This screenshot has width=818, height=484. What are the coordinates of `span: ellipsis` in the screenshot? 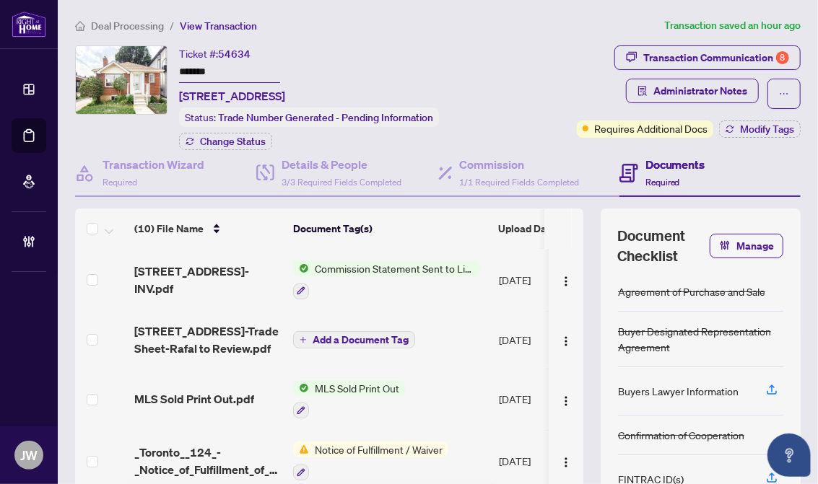 It's located at (784, 94).